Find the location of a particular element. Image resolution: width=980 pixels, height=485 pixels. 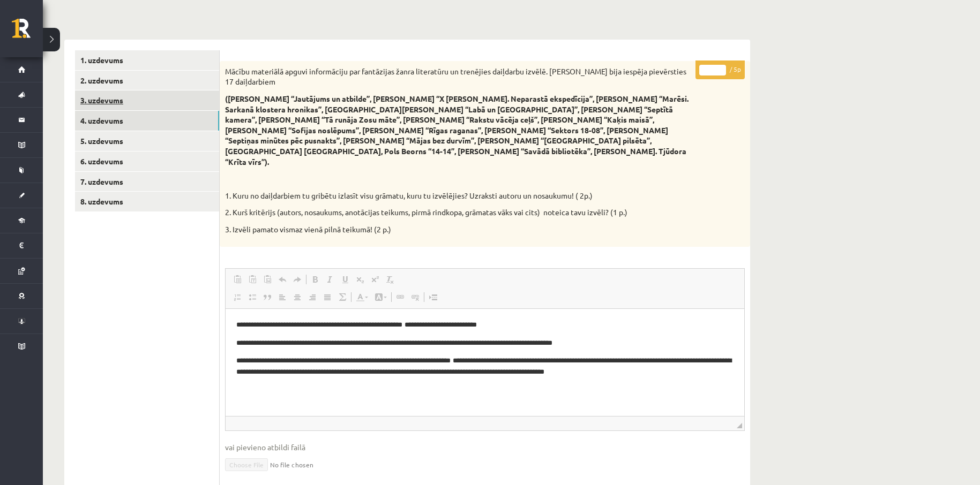

a: Подчеркнутый (Ctrl+U) is located at coordinates (345, 280).